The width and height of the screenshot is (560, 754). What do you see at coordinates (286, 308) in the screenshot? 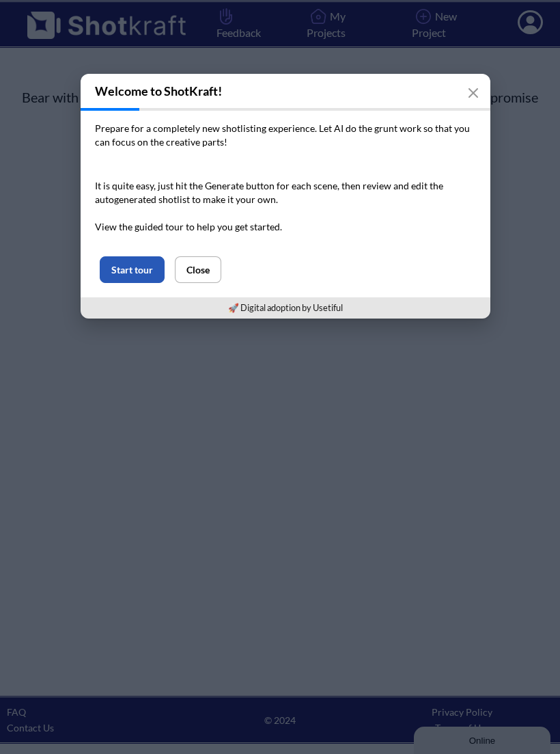
I see `a: 🚀 Digital adoption by Usetiful` at bounding box center [286, 308].